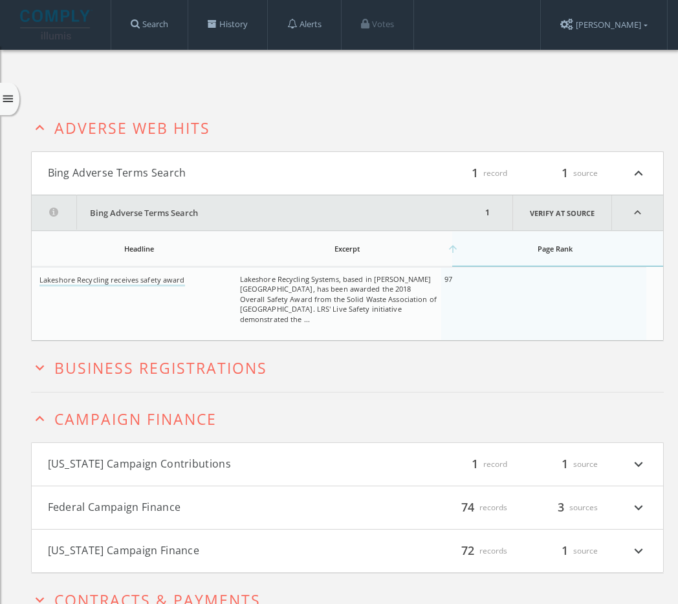 The width and height of the screenshot is (678, 604). What do you see at coordinates (8, 99) in the screenshot?
I see `i: menu` at bounding box center [8, 99].